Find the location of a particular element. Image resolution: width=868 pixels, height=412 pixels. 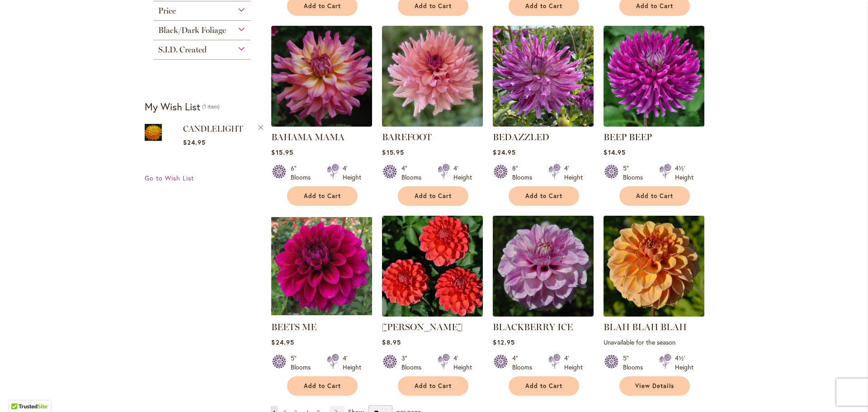

a: Bedazzled is located at coordinates (543, 124).